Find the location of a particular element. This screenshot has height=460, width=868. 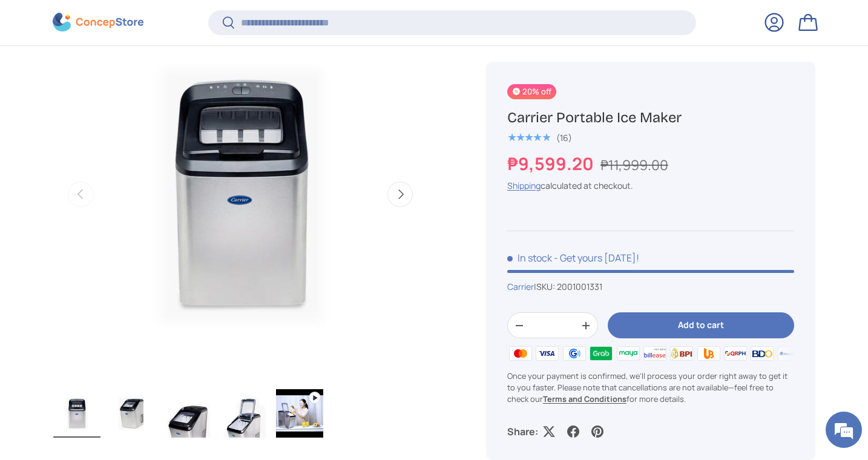

a: Carrier is located at coordinates (520, 287).